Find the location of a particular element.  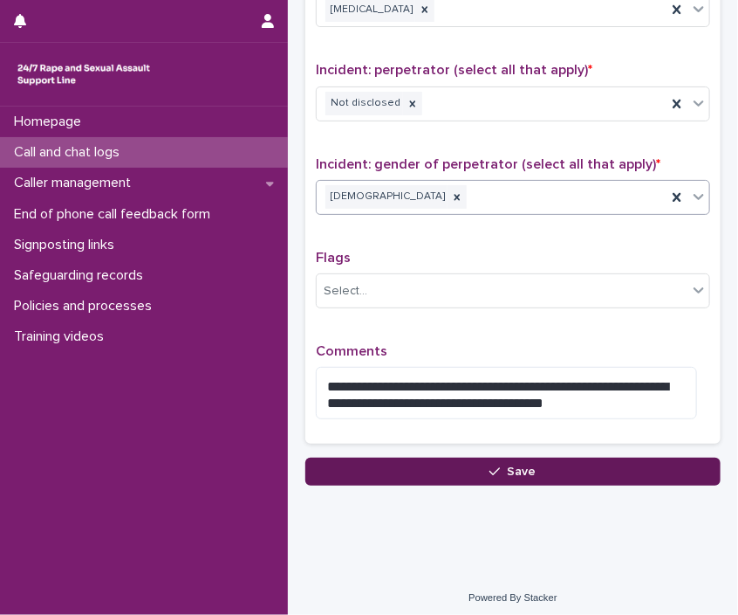

button: Save is located at coordinates (513, 471).